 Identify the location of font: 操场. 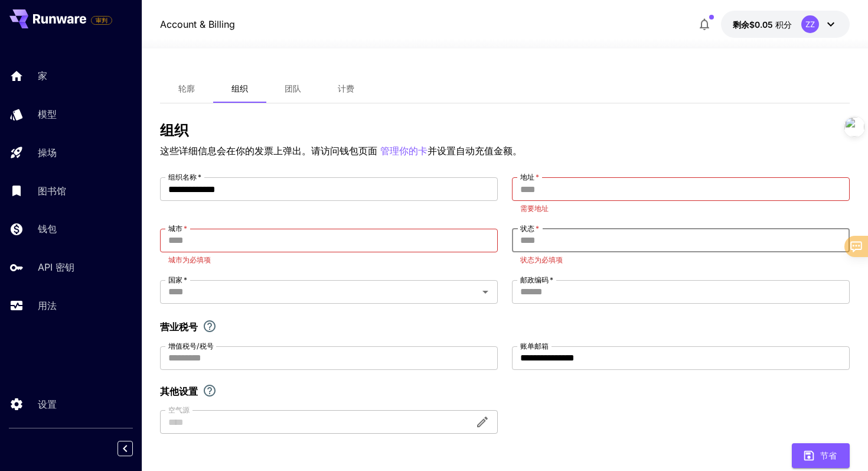
(47, 153).